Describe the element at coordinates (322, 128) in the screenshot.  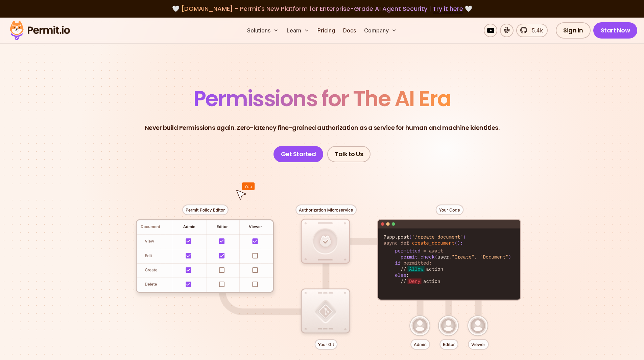
I see `p: Never build Permissions again. Zero-latency fine-grained authorization as a service for human and...` at that location.